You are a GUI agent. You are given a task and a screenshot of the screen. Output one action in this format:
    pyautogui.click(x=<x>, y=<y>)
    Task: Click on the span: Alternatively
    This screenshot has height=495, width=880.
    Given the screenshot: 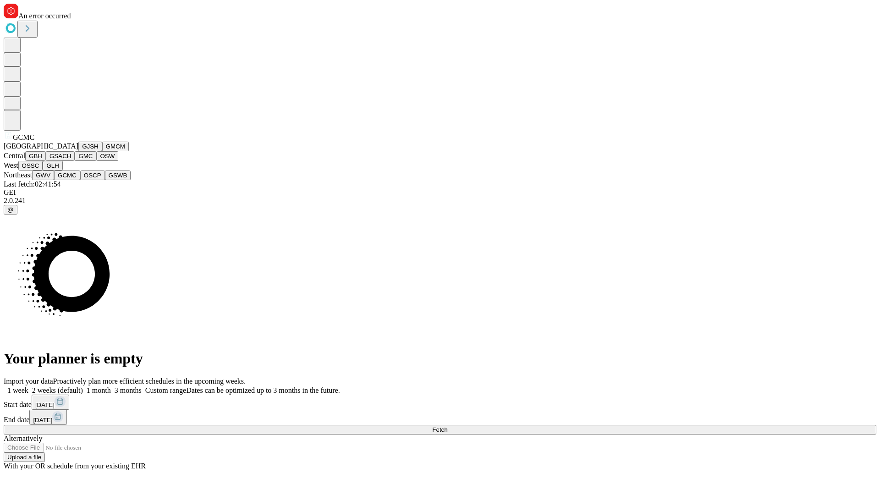 What is the action you would take?
    pyautogui.click(x=23, y=438)
    